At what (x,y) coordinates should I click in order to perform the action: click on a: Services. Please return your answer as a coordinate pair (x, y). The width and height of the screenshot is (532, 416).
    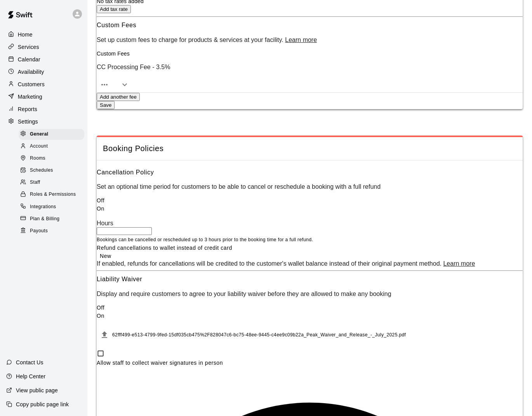
    Looking at the image, I should click on (44, 47).